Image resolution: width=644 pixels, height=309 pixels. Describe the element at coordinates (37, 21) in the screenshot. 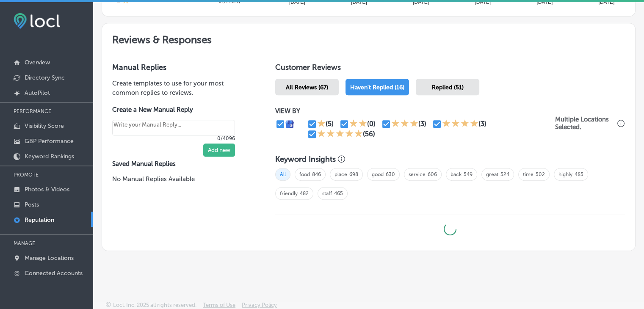

I see `img: fda3e92497d09a02dc62c9cd864e3231.png` at that location.